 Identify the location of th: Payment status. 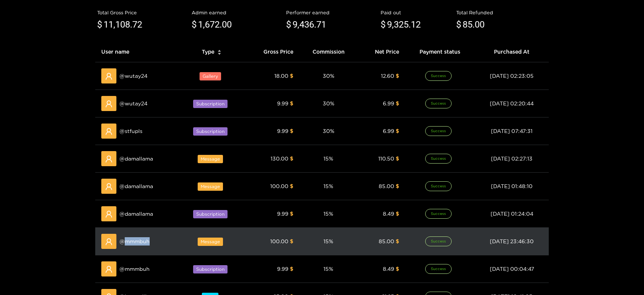
(440, 52).